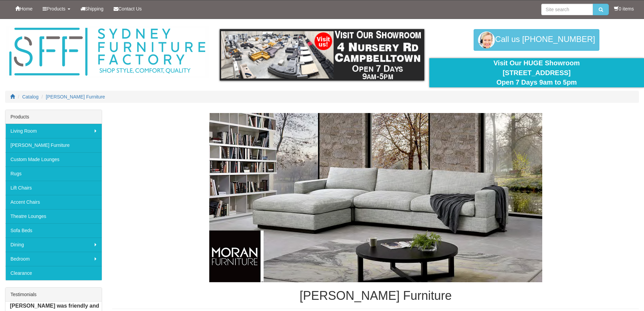 The width and height of the screenshot is (644, 311). I want to click on a: Lift Chairs, so click(53, 188).